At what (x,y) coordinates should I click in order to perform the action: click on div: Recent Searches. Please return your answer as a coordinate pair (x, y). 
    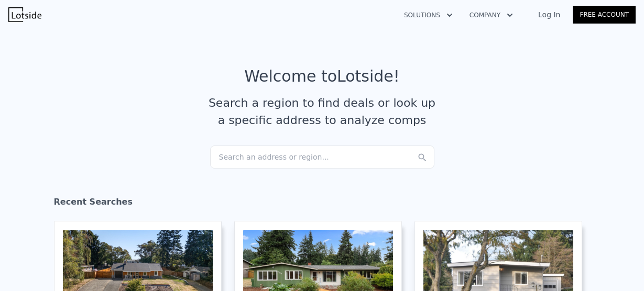
    Looking at the image, I should click on (322, 204).